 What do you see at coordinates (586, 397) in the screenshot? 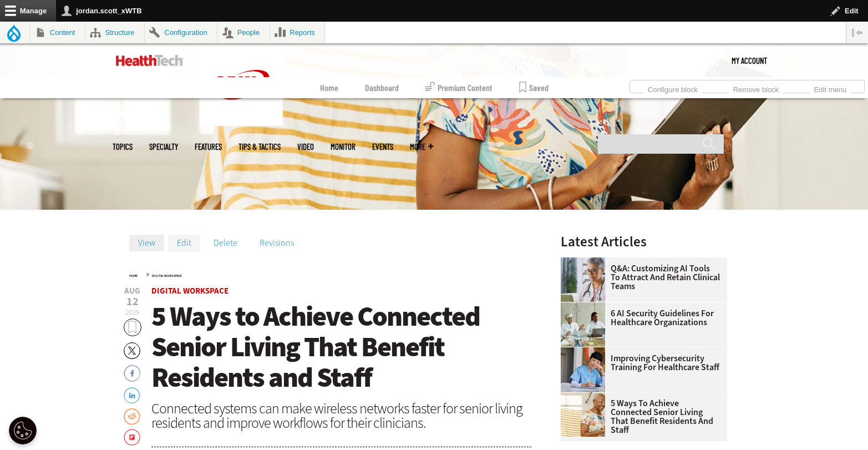
I see `a: Networking Solutions for Senior Living` at bounding box center [586, 397].